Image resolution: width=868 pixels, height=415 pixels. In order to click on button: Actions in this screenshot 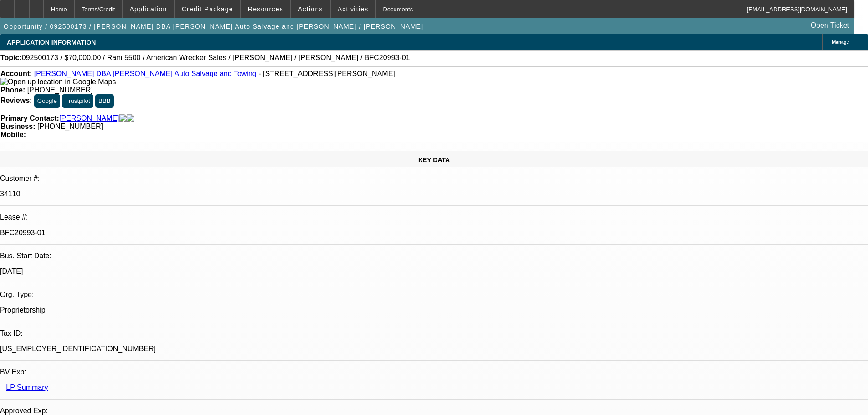, I will do `click(311, 9)`.